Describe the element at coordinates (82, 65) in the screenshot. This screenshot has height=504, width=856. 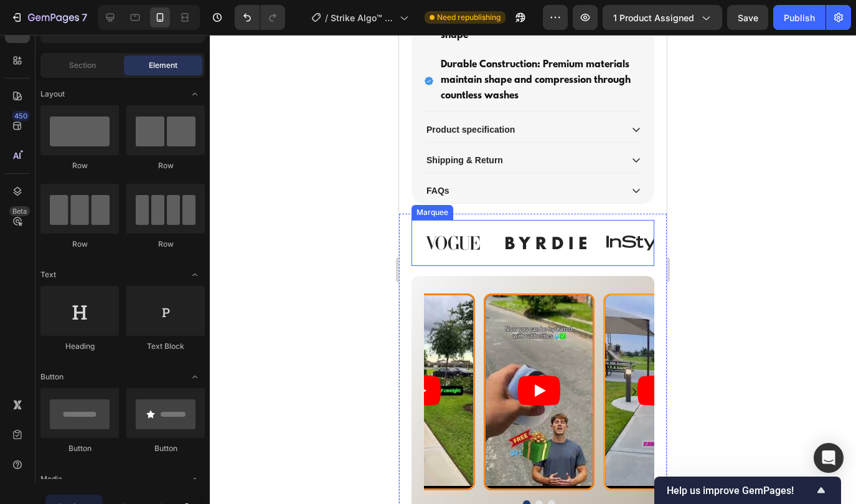
I see `span: Section` at that location.